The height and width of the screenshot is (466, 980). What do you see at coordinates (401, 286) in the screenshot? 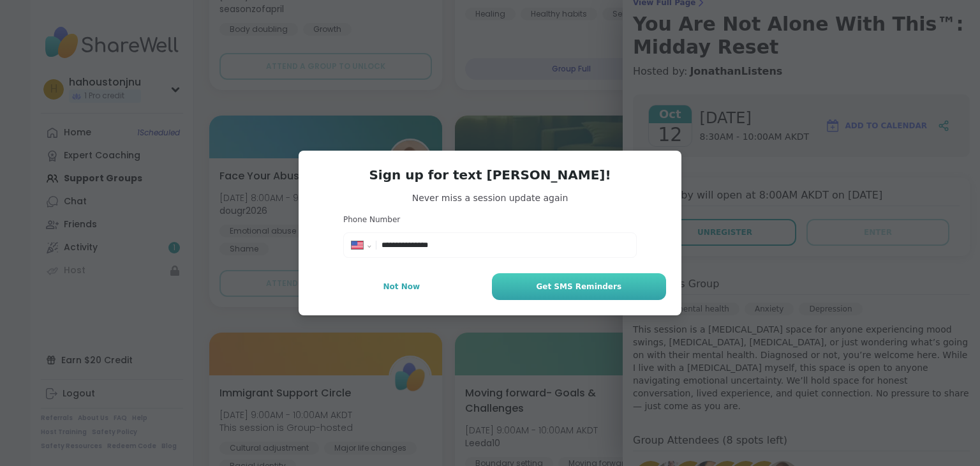
I see `span: Not Now` at bounding box center [401, 286].